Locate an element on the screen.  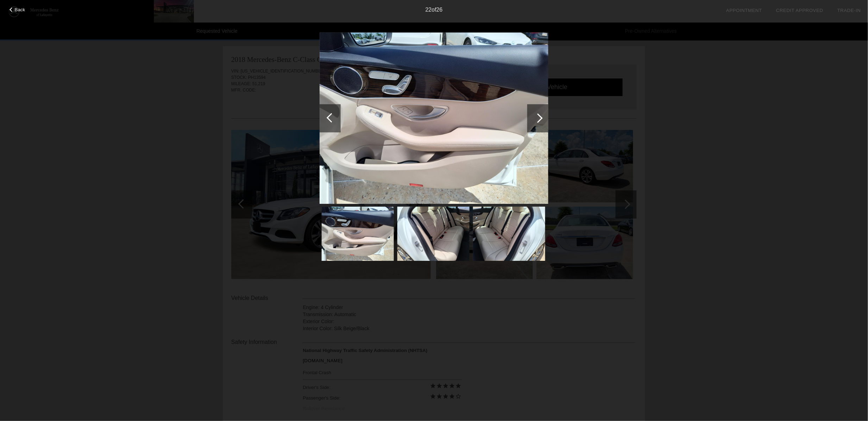
a: Trade-In is located at coordinates (848, 10).